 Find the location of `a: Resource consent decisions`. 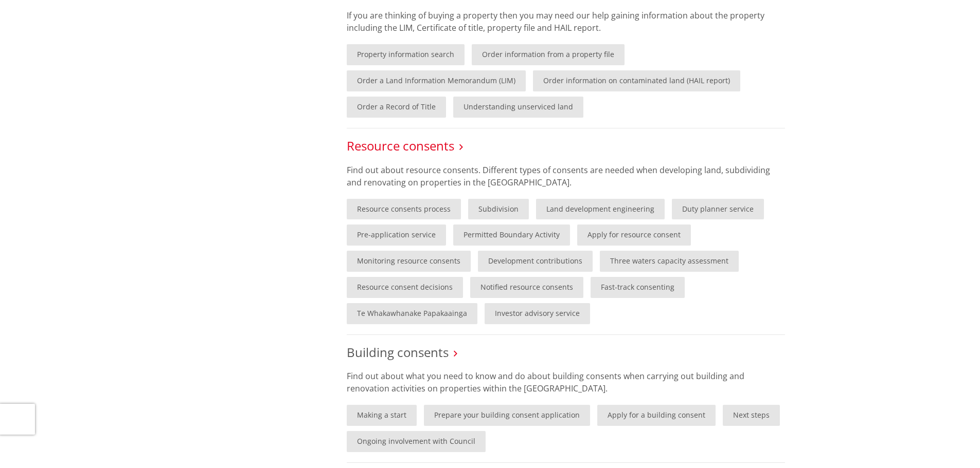

a: Resource consent decisions is located at coordinates (405, 287).